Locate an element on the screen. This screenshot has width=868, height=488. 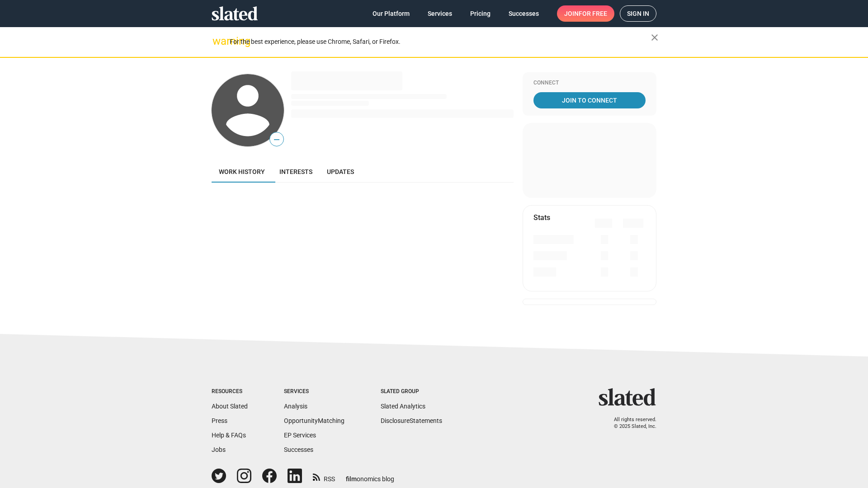
div: Services is located at coordinates (314, 391).